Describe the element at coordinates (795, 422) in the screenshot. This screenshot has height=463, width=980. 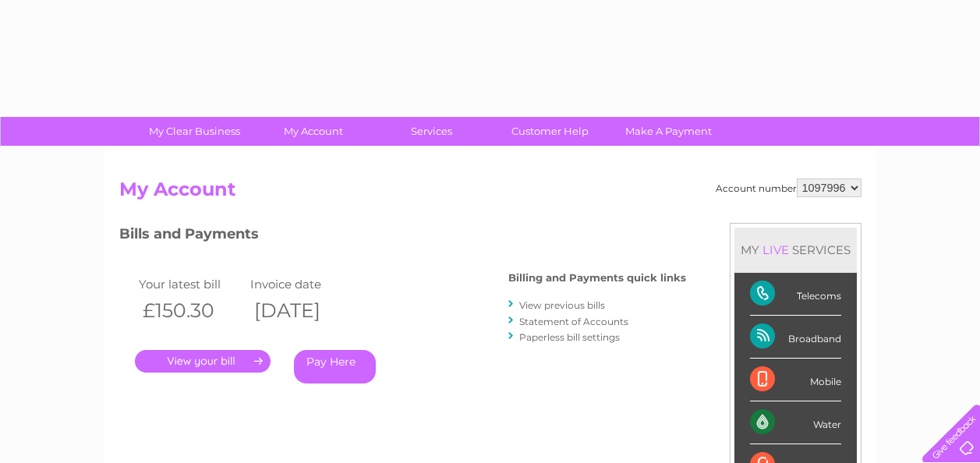
I see `div: Water` at that location.